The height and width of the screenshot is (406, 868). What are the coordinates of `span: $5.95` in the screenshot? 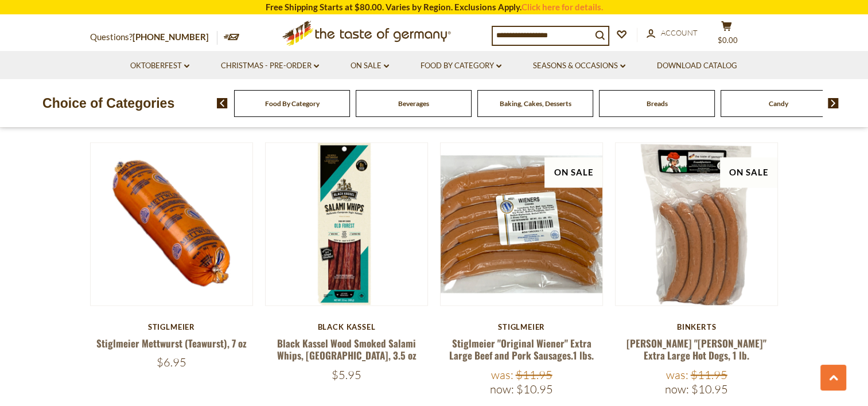 It's located at (346, 374).